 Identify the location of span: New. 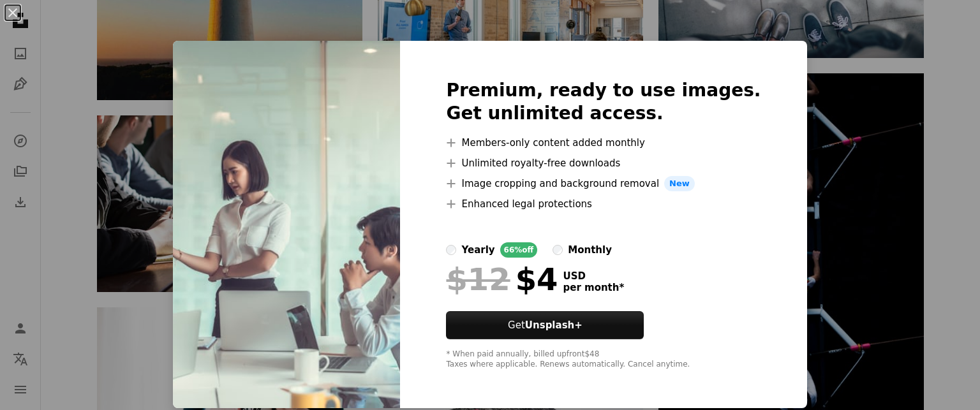
(679, 184).